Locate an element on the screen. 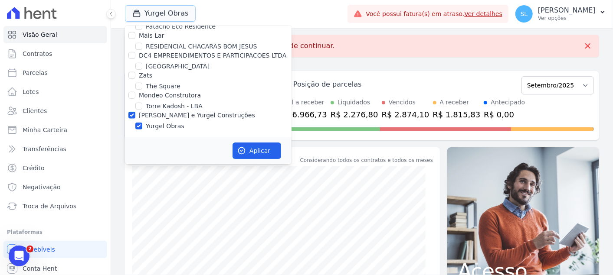  span: Lotes is located at coordinates (31, 92).